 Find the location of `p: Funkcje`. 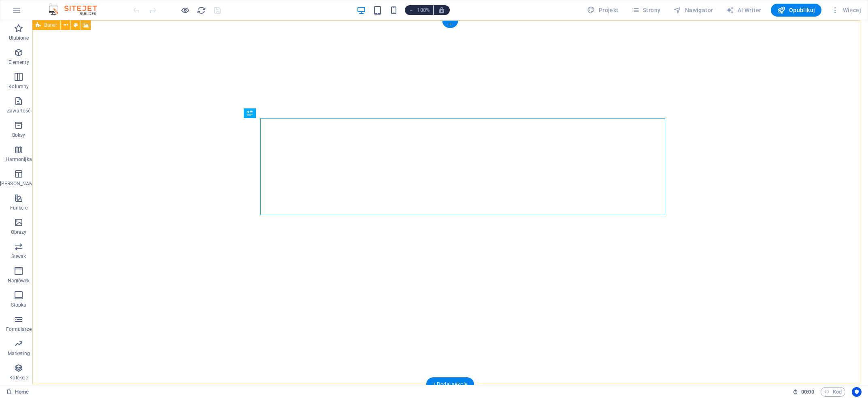

p: Funkcje is located at coordinates (19, 208).